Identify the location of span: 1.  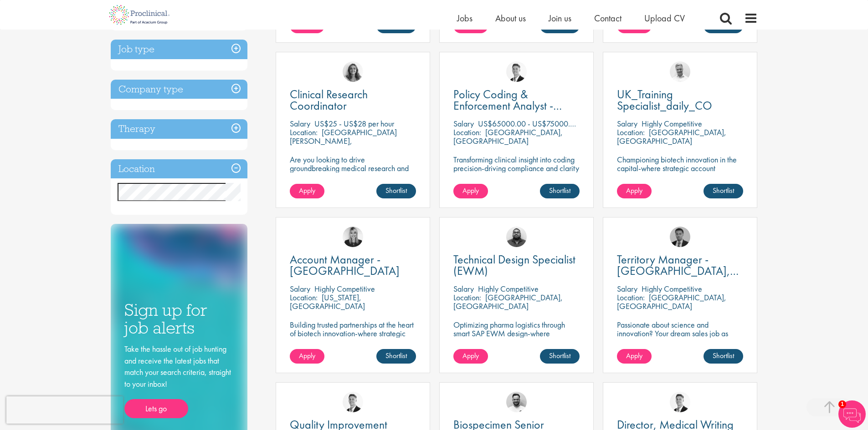
(842, 404).